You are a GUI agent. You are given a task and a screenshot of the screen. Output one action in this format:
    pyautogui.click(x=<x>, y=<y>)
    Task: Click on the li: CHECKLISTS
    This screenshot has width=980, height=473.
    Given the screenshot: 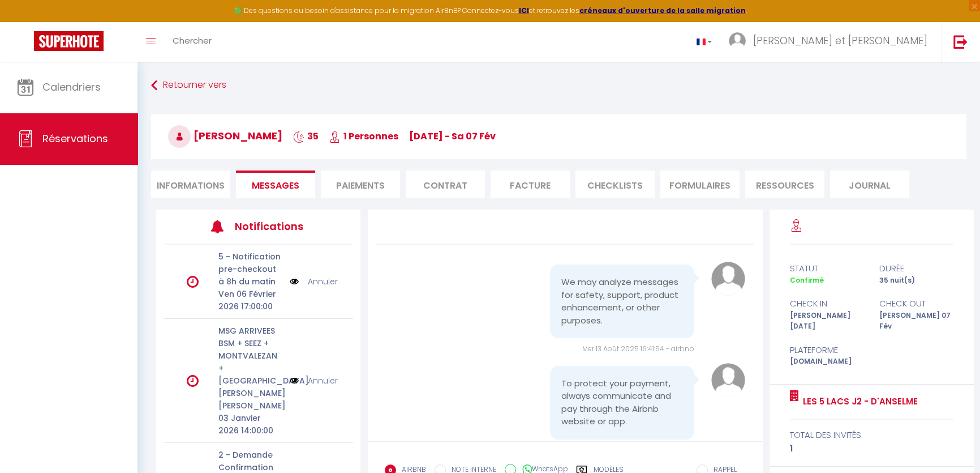 What is the action you would take?
    pyautogui.click(x=615, y=184)
    